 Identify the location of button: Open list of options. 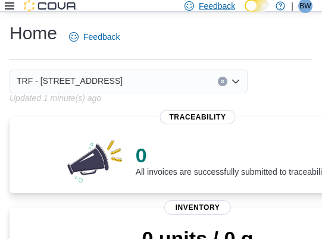
(236, 82).